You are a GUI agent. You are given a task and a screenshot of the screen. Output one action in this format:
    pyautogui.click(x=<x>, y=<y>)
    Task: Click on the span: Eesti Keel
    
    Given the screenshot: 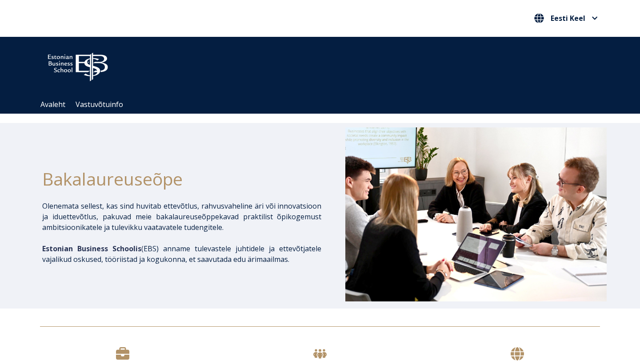 What is the action you would take?
    pyautogui.click(x=568, y=18)
    